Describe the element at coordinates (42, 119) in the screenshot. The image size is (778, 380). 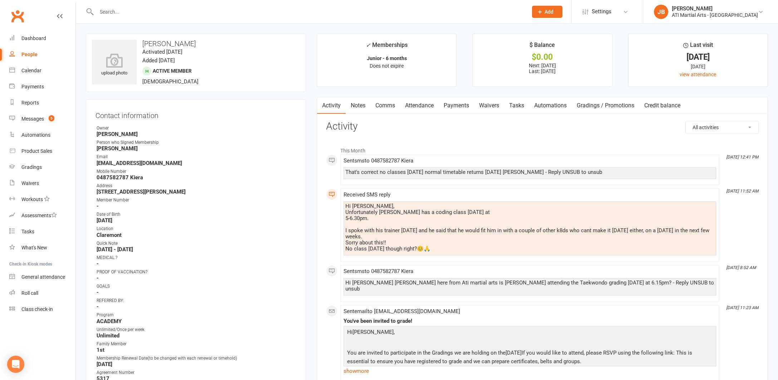
I see `a: Messages 5` at that location.